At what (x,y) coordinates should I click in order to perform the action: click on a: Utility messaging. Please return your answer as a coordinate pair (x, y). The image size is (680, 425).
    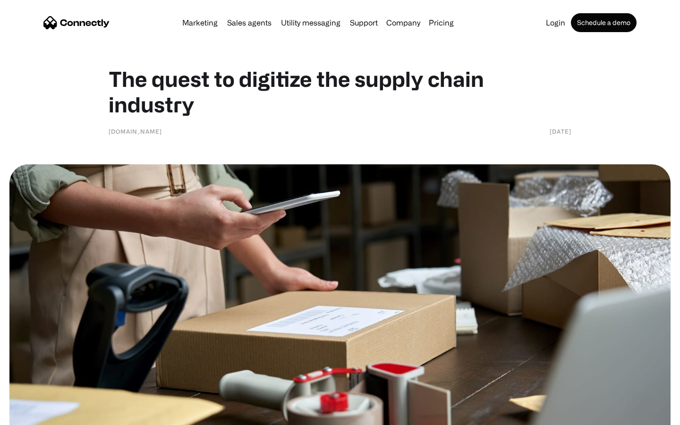
    Looking at the image, I should click on (311, 23).